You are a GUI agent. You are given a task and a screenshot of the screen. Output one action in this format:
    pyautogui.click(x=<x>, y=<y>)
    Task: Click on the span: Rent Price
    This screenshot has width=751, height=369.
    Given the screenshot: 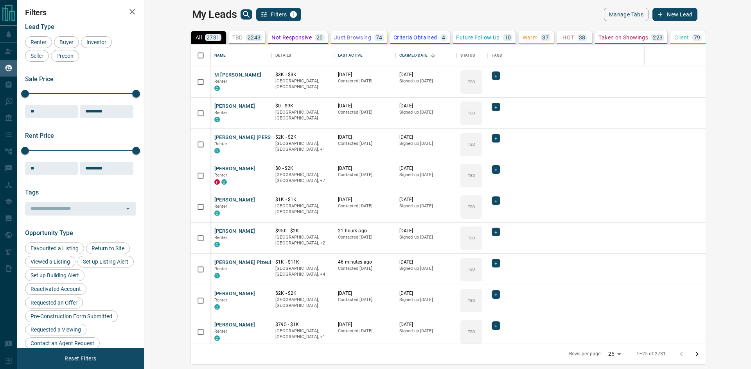 What is the action you would take?
    pyautogui.click(x=39, y=136)
    